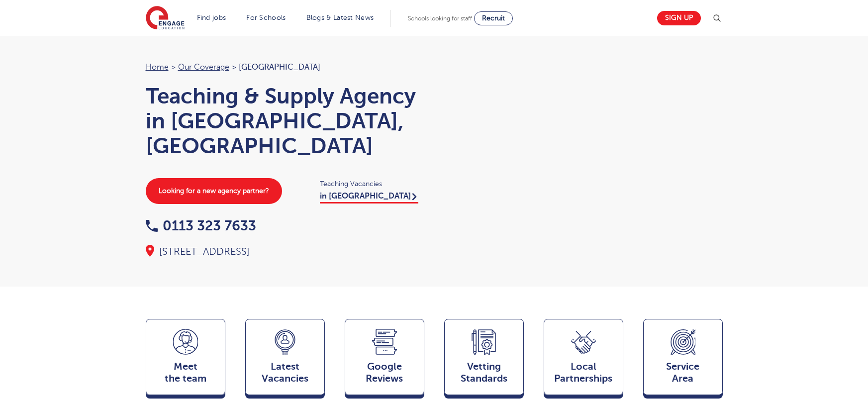 Image resolution: width=868 pixels, height=404 pixels. I want to click on nav: breadcrumb, so click(285, 67).